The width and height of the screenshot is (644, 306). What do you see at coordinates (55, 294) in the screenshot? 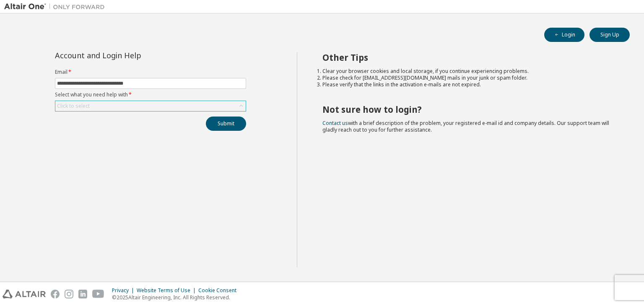
I see `img: facebook.svg` at bounding box center [55, 294].